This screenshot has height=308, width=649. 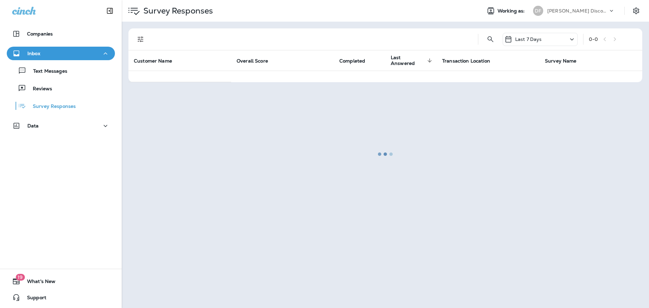 What do you see at coordinates (33, 126) in the screenshot?
I see `p: Data` at bounding box center [33, 126].